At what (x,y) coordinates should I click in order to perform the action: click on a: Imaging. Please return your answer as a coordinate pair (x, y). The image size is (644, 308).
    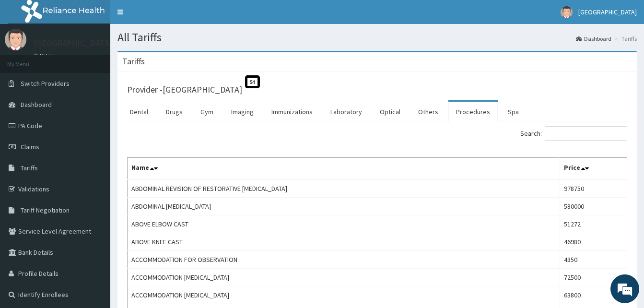
    Looking at the image, I should click on (242, 112).